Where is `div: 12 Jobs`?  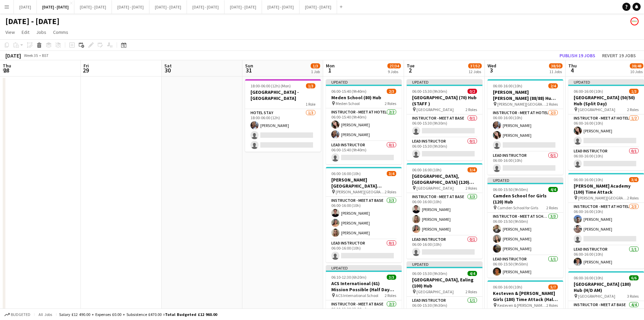 div: 12 Jobs is located at coordinates (475, 71).